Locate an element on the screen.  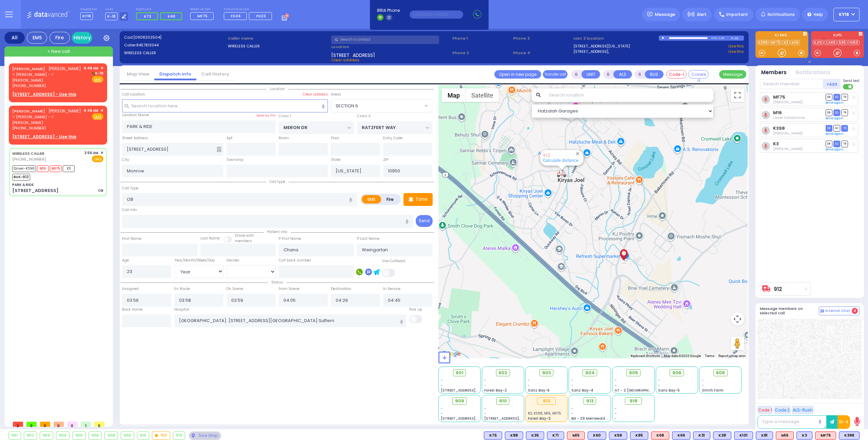
label: Call Info is located at coordinates (129, 210).